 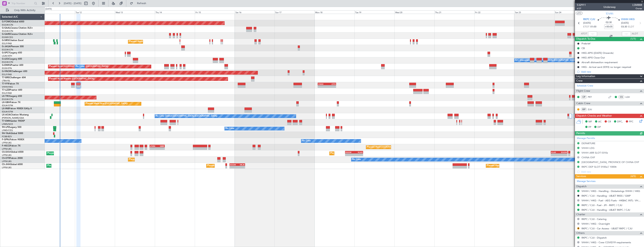 What do you see at coordinates (7, 87) in the screenshot?
I see `a: VHHH/HKG` at bounding box center [7, 87].